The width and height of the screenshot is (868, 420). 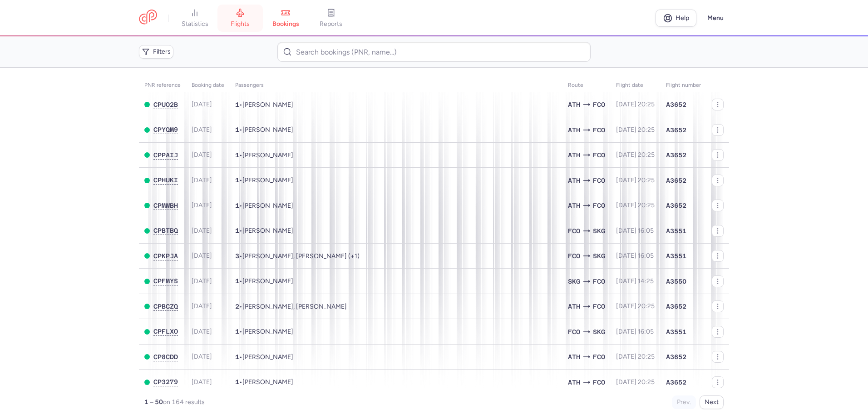 What do you see at coordinates (165, 130) in the screenshot?
I see `span: CPYQM9` at bounding box center [165, 130].